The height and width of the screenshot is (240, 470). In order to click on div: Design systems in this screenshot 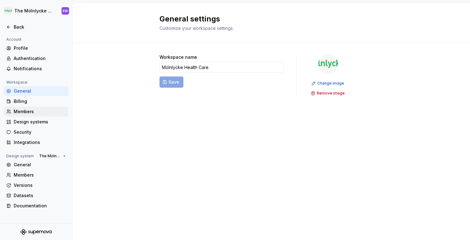, I will do `click(40, 122)`.